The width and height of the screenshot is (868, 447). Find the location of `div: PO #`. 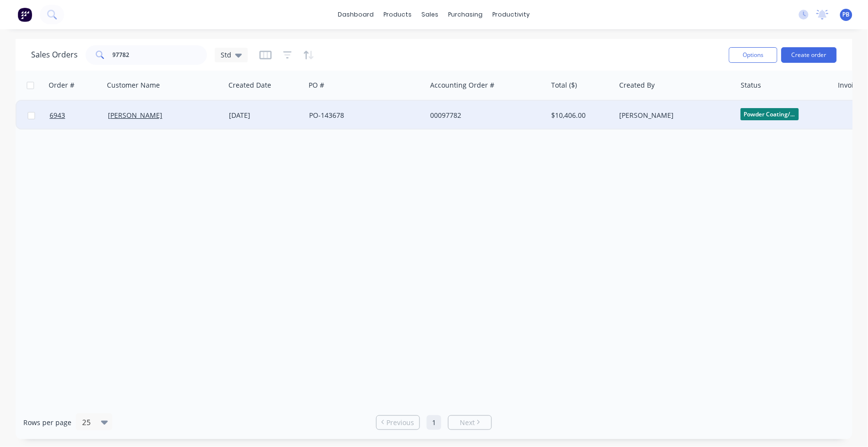

div: PO # is located at coordinates (316, 85).